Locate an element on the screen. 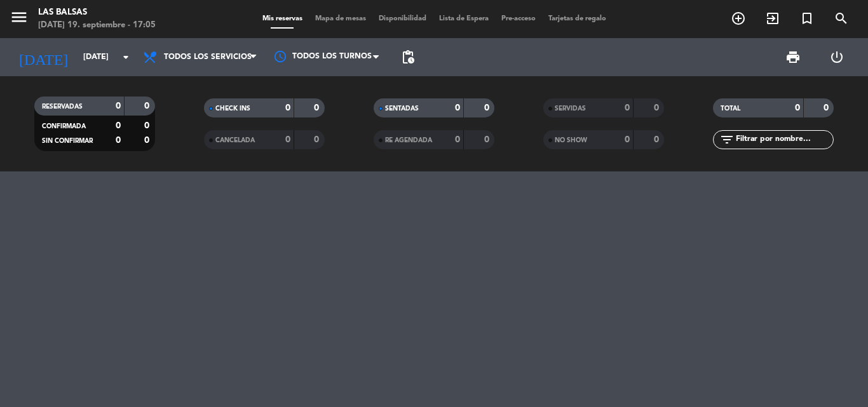  span: pending_actions is located at coordinates (408, 57).